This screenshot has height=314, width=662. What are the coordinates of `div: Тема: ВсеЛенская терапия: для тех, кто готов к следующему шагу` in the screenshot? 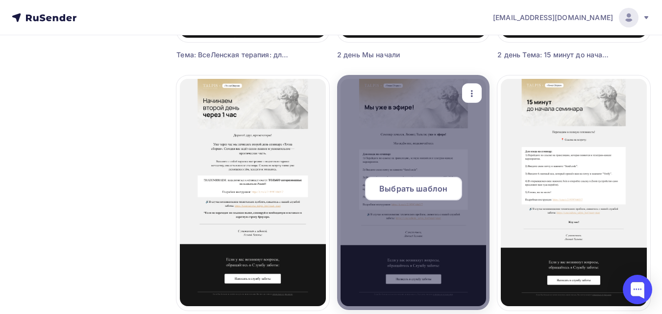 It's located at (234, 55).